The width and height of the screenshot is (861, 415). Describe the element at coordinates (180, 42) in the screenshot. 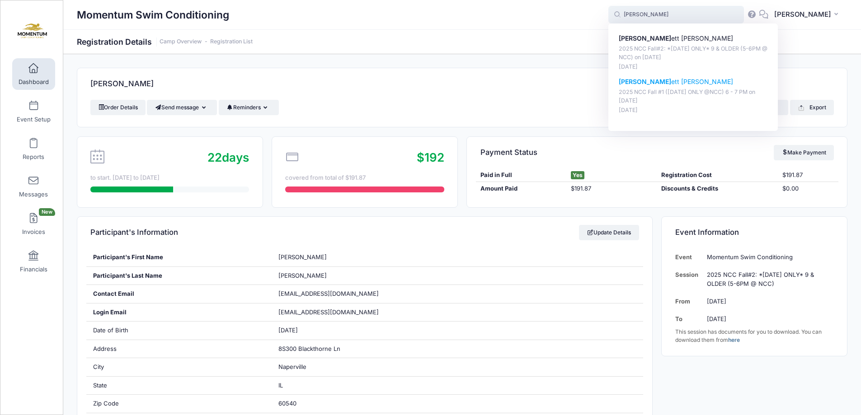

I see `a: Camp Overview` at that location.